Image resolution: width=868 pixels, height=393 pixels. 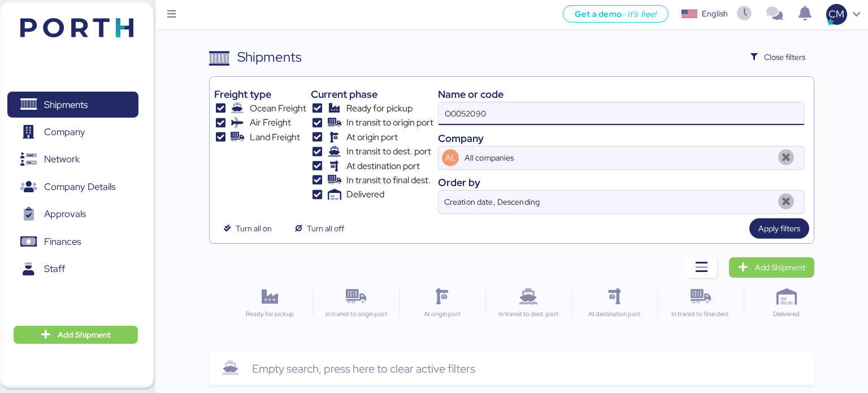 I want to click on div: Shipments, so click(x=270, y=57).